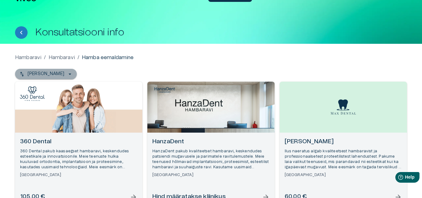 The height and width of the screenshot is (198, 422). What do you see at coordinates (80, 32) in the screenshot?
I see `h1: Konsultatsiooni info` at bounding box center [80, 32].